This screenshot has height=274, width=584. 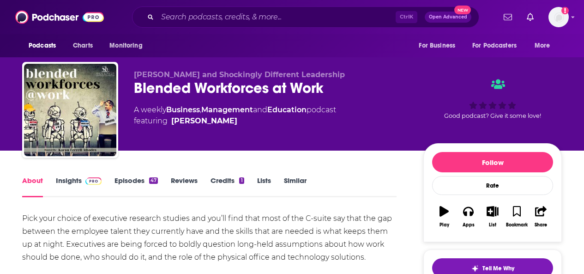 What do you see at coordinates (444, 225) in the screenshot?
I see `div: Play` at bounding box center [444, 225].